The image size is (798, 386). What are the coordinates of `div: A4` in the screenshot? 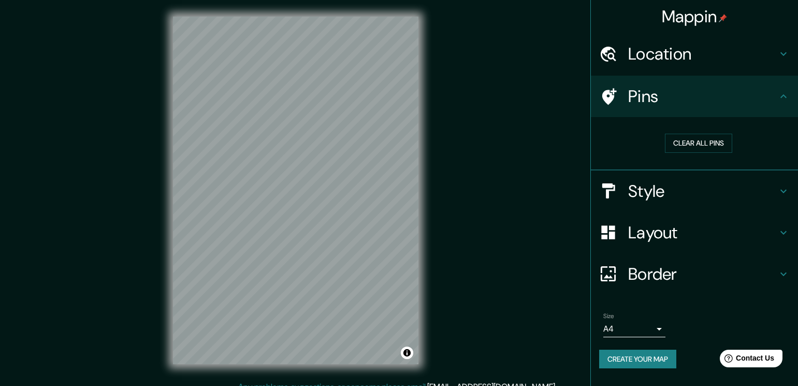 It's located at (634, 329).